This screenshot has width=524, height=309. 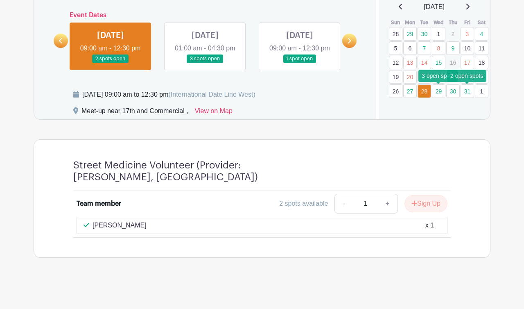 What do you see at coordinates (424, 77) in the screenshot?
I see `a: 21` at bounding box center [424, 77].